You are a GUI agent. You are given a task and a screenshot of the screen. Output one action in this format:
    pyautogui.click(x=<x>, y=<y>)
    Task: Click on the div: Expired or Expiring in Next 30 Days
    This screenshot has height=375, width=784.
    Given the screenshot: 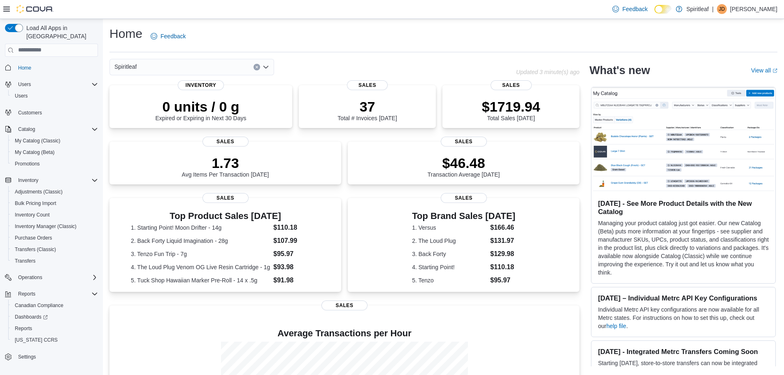 What is the action you would take?
    pyautogui.click(x=201, y=110)
    